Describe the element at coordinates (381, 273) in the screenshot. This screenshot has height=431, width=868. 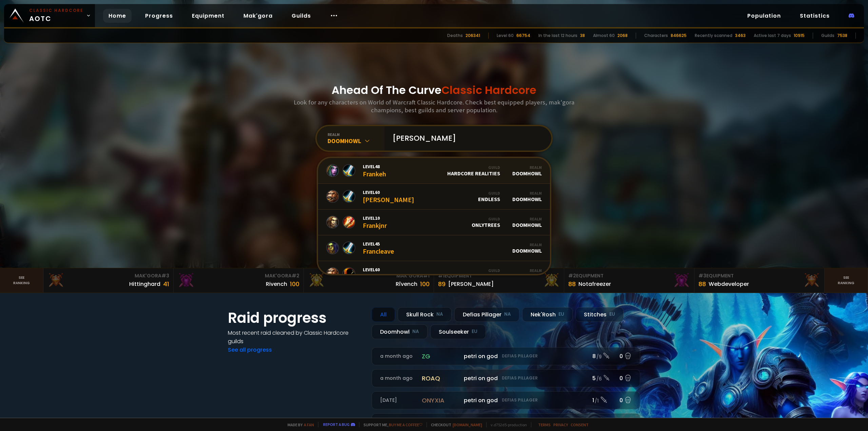
I see `div: Frankenfrog` at that location.